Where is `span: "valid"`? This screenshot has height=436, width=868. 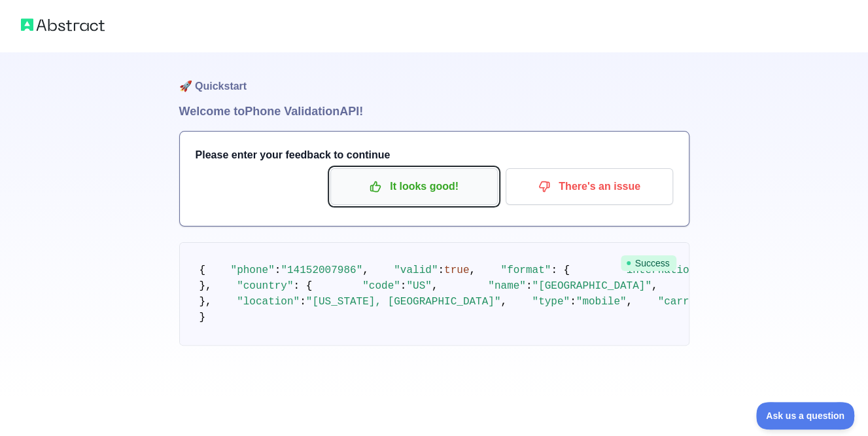 span: "valid" is located at coordinates (415, 270).